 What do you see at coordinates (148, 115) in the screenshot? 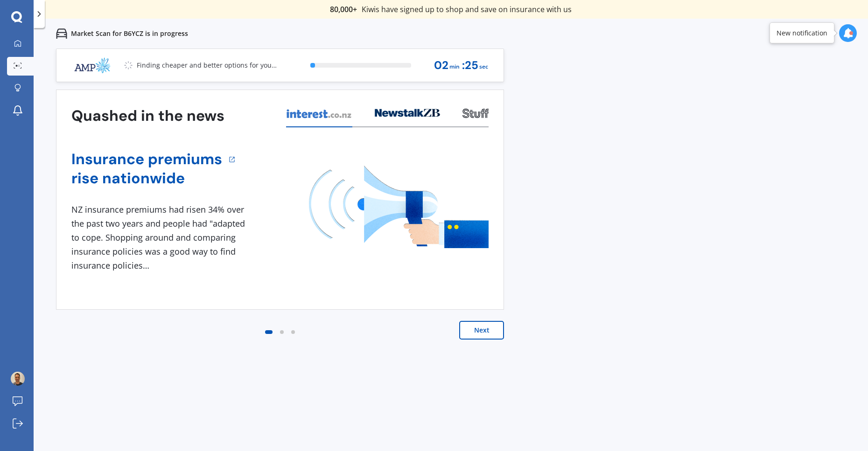
I see `h3: Quashed in the news` at bounding box center [148, 115].